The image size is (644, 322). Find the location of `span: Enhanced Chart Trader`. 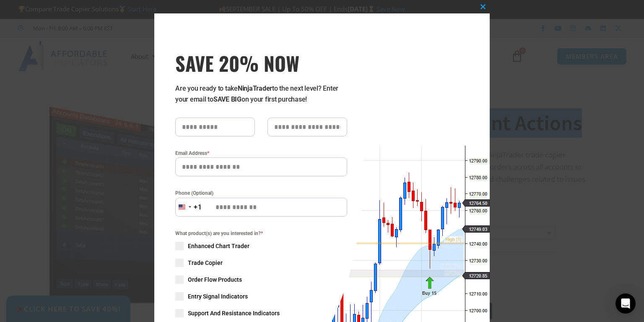

span: Enhanced Chart Trader is located at coordinates (219, 246).